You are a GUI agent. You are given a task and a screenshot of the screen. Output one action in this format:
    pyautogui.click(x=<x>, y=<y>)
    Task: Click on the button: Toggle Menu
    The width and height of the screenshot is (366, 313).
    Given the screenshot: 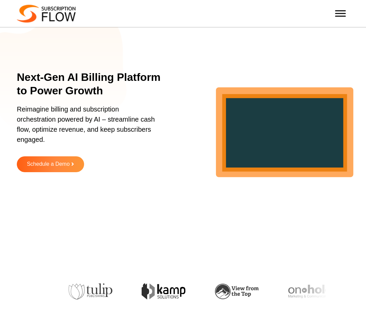 What is the action you would take?
    pyautogui.click(x=340, y=13)
    